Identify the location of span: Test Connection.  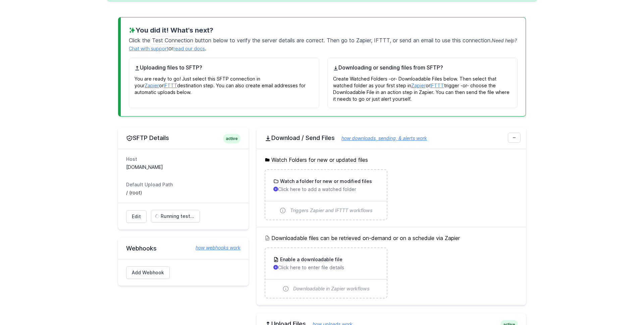
(172, 40).